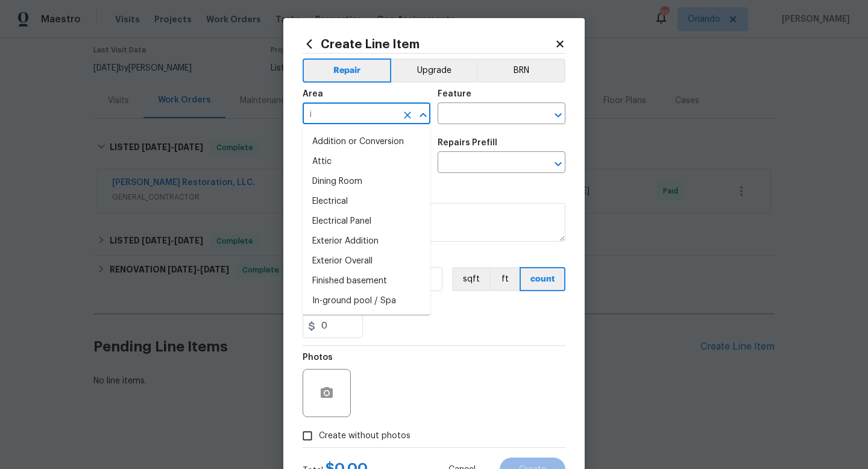 This screenshot has width=868, height=469. What do you see at coordinates (346, 71) in the screenshot?
I see `button: Repair` at bounding box center [346, 71].